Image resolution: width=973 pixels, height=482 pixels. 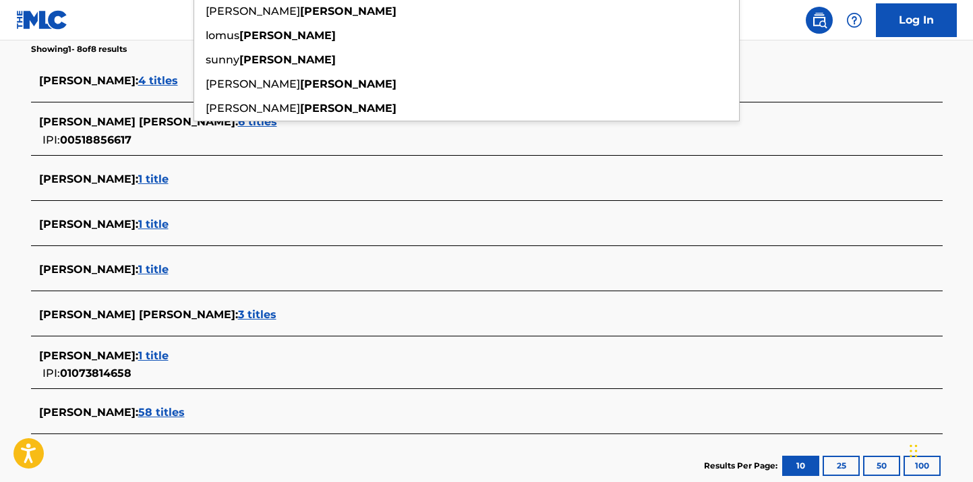 I want to click on img: MLC Logo, so click(x=42, y=20).